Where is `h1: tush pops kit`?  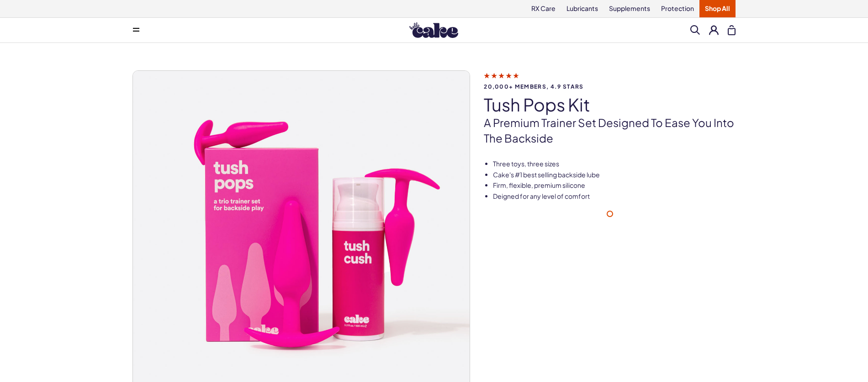 h1: tush pops kit is located at coordinates (609, 105).